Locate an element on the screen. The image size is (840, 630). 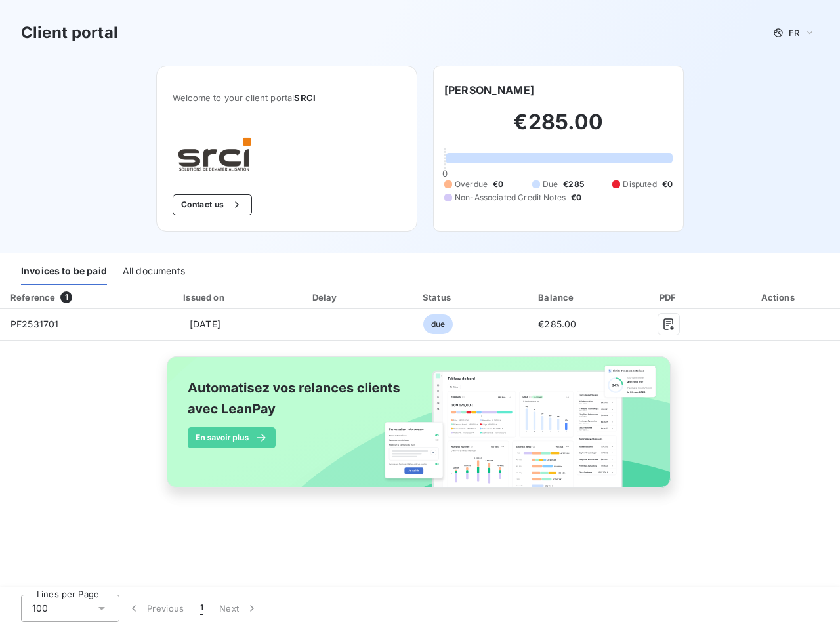
h3: Client portal is located at coordinates (69, 33).